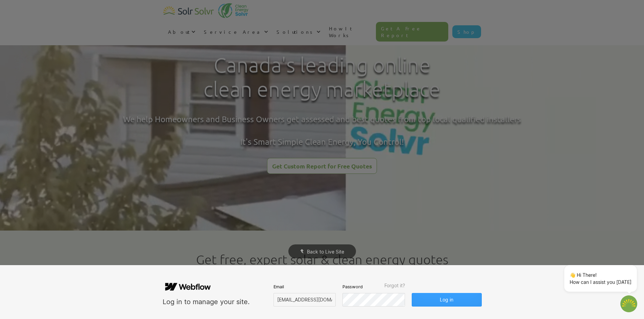 The height and width of the screenshot is (319, 644). What do you see at coordinates (325, 252) in the screenshot?
I see `span: Back to Live Site` at bounding box center [325, 252].